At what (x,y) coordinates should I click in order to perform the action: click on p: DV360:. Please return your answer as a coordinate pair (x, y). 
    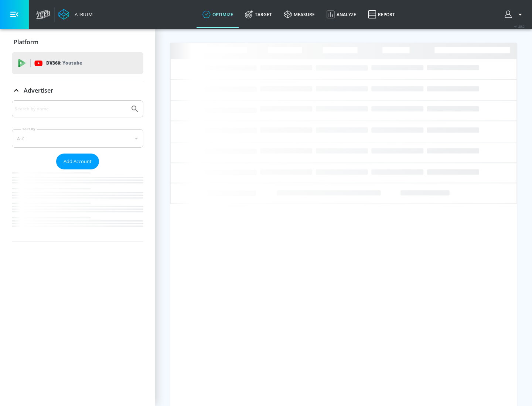
    Looking at the image, I should click on (64, 63).